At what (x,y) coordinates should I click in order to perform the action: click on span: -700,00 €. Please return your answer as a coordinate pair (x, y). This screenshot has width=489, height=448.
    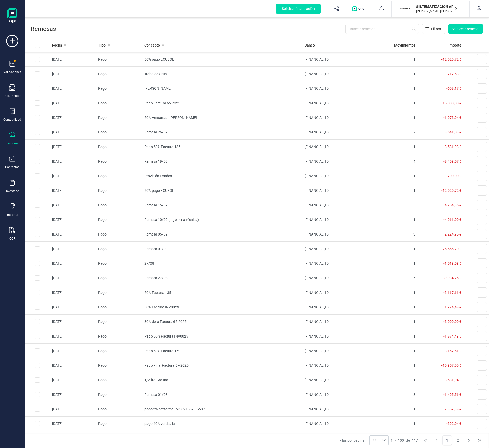
    Looking at the image, I should click on (454, 176).